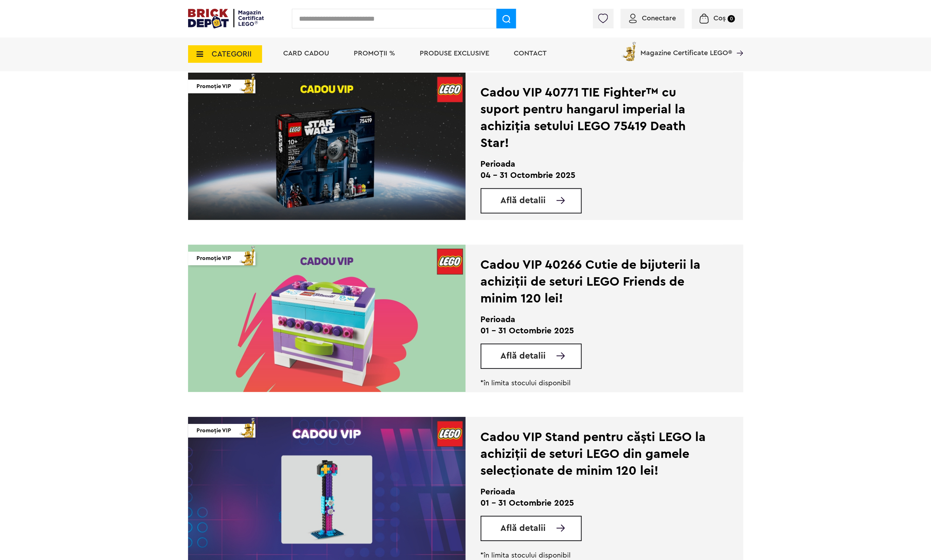 This screenshot has width=931, height=560. What do you see at coordinates (686, 49) in the screenshot?
I see `span: Magazine Certificate LEGO®` at bounding box center [686, 49].